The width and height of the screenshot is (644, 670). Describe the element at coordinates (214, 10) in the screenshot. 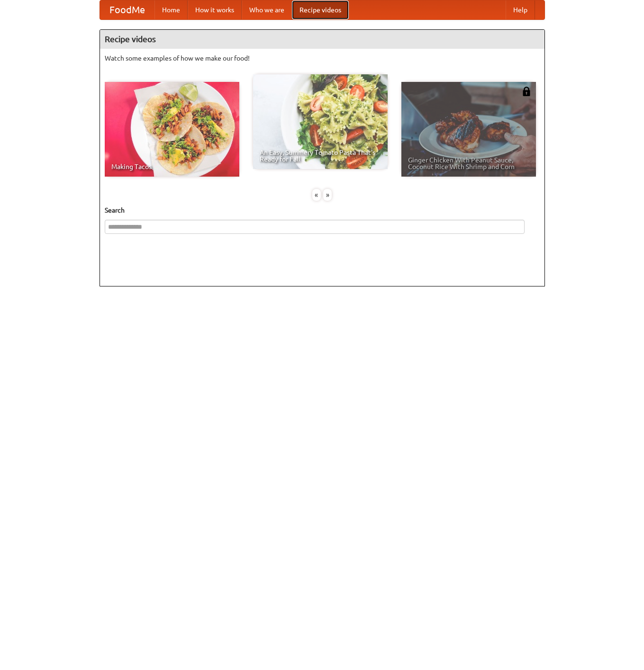

I see `a: How it works` at that location.